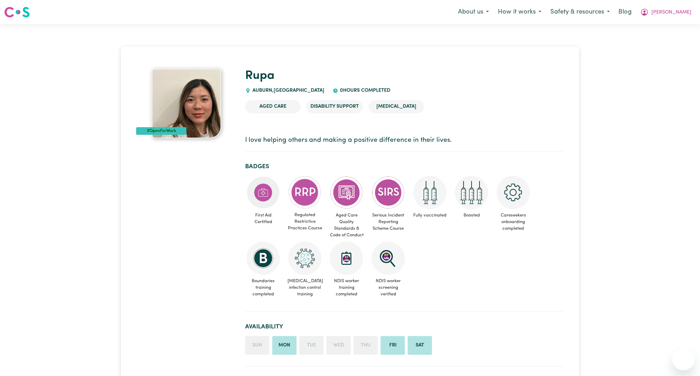 Image resolution: width=700 pixels, height=376 pixels. What do you see at coordinates (430, 192) in the screenshot?
I see `img: Care and support worker has received 2 doses of COVID-19 vaccine` at bounding box center [430, 192].